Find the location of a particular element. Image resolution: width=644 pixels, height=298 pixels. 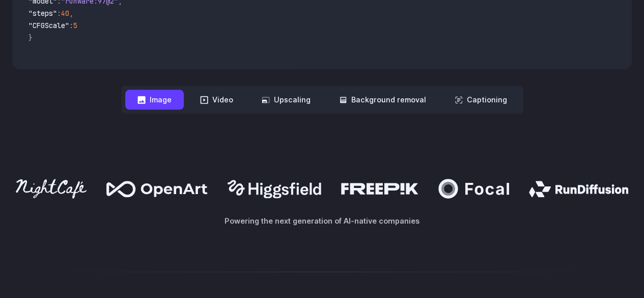

span: 40 is located at coordinates (65, 13).